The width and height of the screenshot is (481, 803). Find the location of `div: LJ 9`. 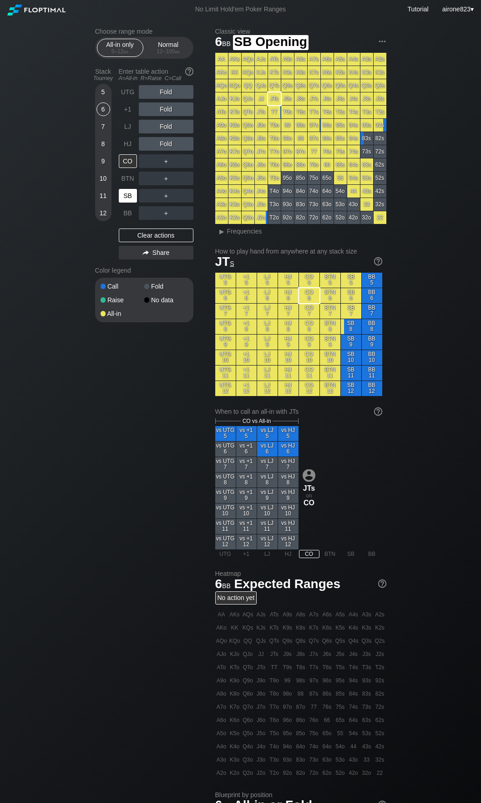

div: LJ 9 is located at coordinates (267, 342).